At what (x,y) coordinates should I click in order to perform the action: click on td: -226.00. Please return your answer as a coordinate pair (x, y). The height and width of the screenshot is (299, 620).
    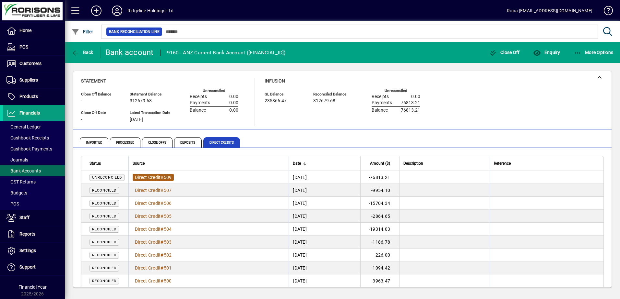
    Looking at the image, I should click on (380, 255).